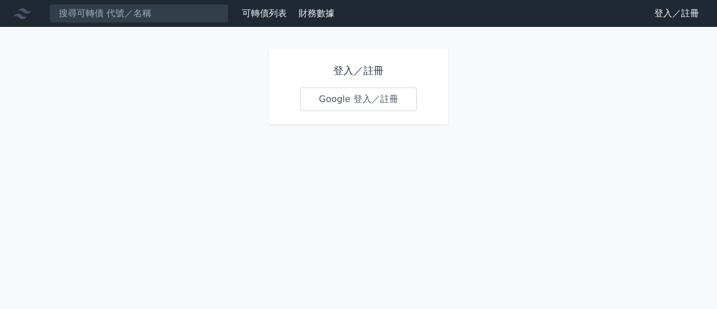  Describe the element at coordinates (317, 13) in the screenshot. I see `a: 財務數據` at that location.